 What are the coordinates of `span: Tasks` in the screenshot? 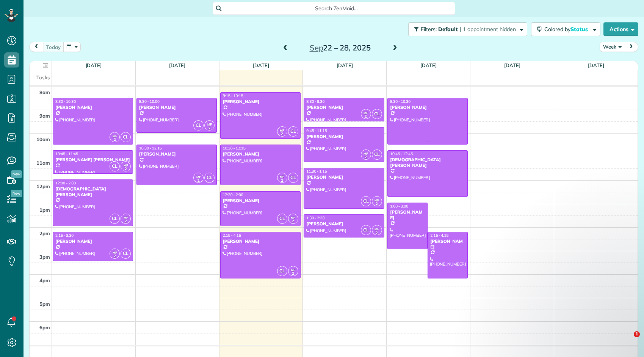 It's located at (43, 77).